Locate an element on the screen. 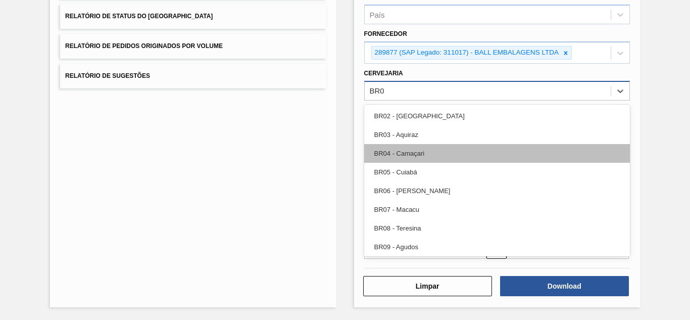 Image resolution: width=690 pixels, height=320 pixels. div: País is located at coordinates (377, 15).